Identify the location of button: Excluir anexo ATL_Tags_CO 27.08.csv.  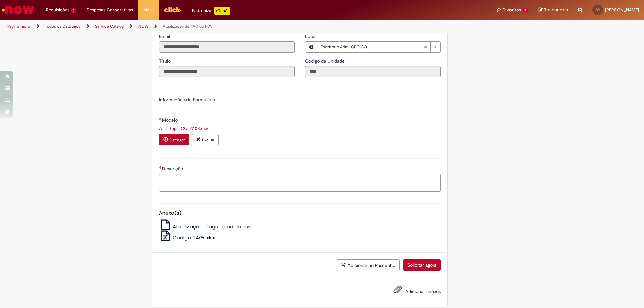
(205, 140).